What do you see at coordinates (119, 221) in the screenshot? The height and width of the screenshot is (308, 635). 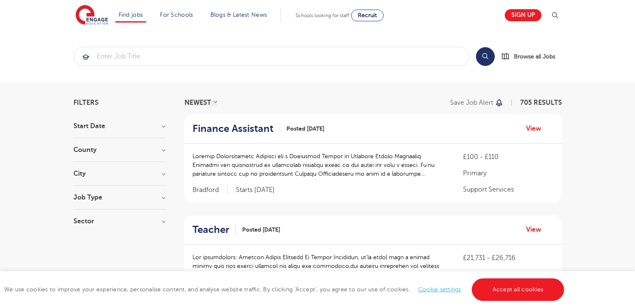 I see `h3: Sector` at bounding box center [119, 221].